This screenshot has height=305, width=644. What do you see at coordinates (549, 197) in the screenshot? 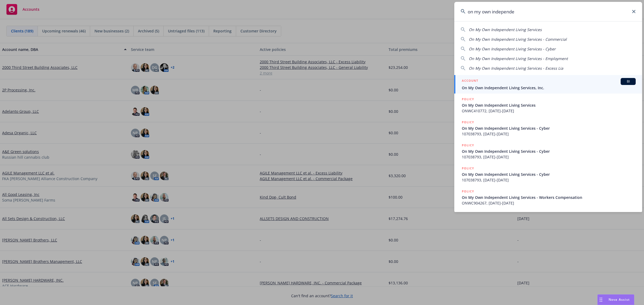
I see `span: On My Own Independent Living Services - Workers Compensation` at bounding box center [549, 197].